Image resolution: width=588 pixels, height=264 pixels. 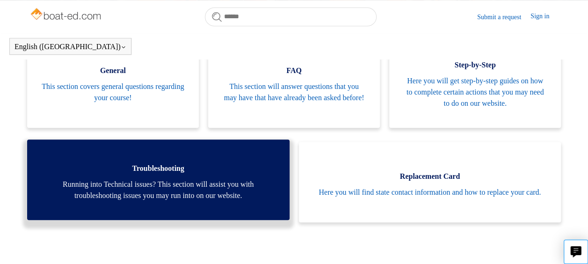 I want to click on img: Boat-Ed Help Center home page, so click(x=66, y=15).